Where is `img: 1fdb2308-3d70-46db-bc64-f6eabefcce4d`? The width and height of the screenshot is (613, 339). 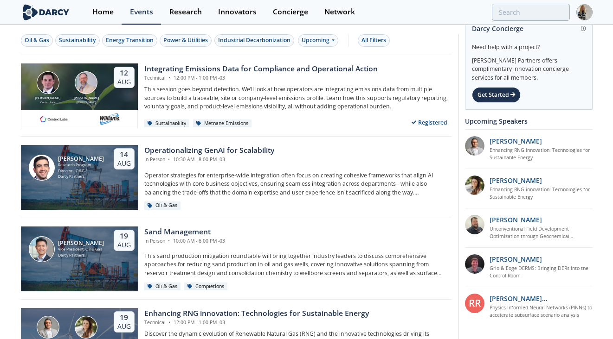 img: 1fdb2308-3d70-46db-bc64-f6eabefcce4d is located at coordinates (474, 146).